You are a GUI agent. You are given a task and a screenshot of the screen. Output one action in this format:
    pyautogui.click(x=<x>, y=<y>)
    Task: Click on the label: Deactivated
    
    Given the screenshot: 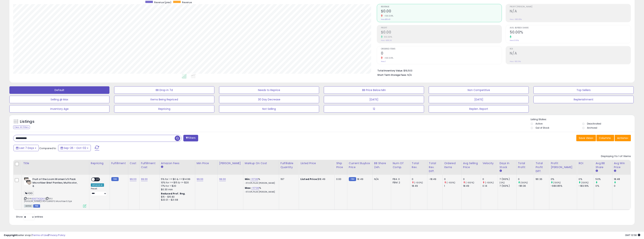 What is the action you would take?
    pyautogui.click(x=594, y=123)
    